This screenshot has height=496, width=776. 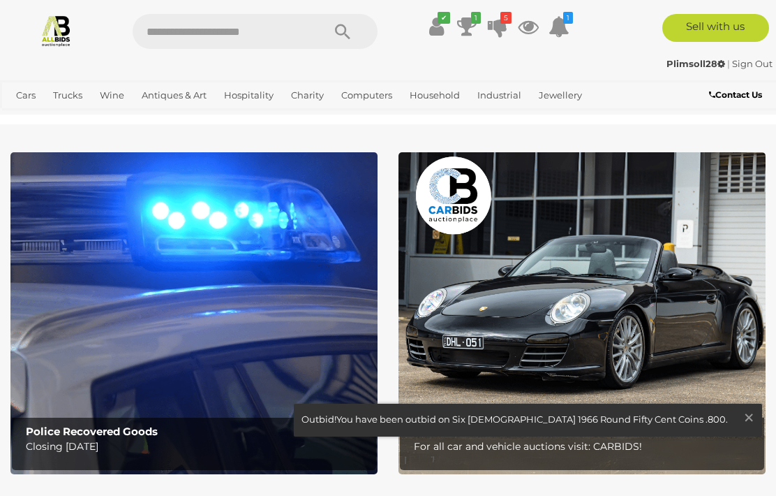 I want to click on a: Wine, so click(x=112, y=95).